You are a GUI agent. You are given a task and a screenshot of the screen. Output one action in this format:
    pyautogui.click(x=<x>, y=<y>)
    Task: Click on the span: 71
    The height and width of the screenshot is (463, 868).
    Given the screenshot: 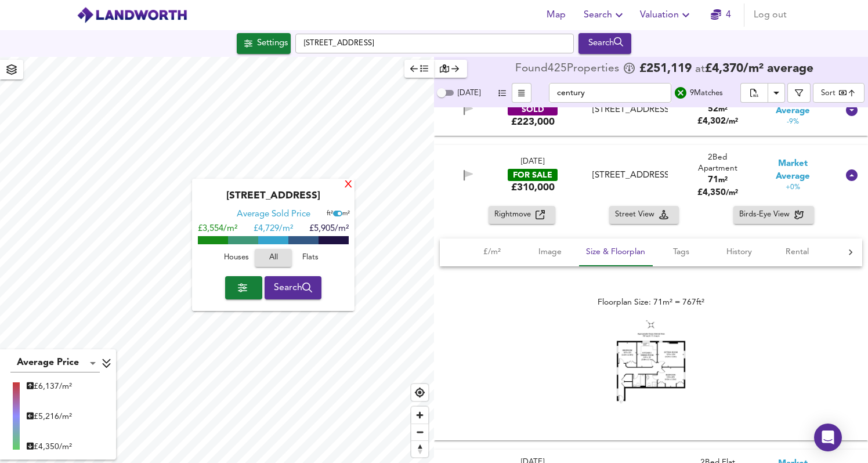 What is the action you would take?
    pyautogui.click(x=713, y=180)
    